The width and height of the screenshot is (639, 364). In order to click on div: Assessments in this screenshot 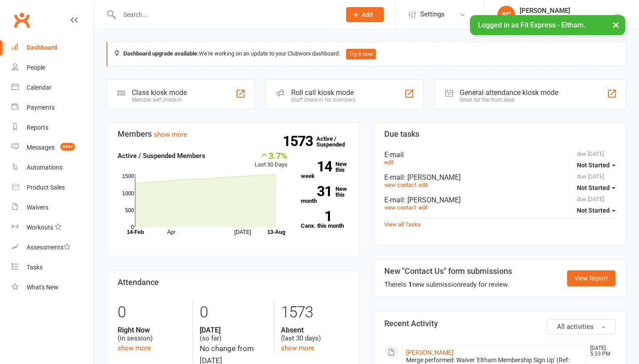, I will do `click(49, 247)`.